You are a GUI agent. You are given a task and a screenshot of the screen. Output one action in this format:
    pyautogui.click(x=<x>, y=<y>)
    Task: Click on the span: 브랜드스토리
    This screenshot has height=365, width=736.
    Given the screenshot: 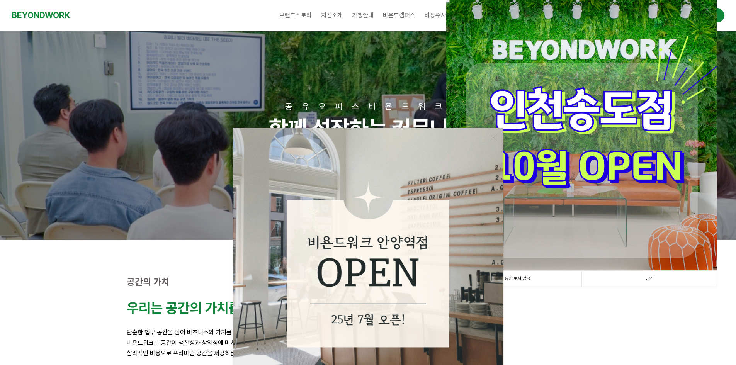 What is the action you would take?
    pyautogui.click(x=296, y=15)
    